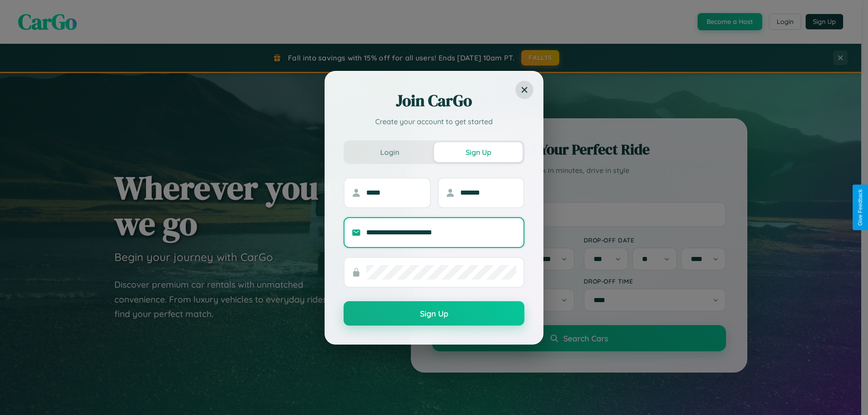 This screenshot has height=415, width=868. What do you see at coordinates (434, 101) in the screenshot?
I see `h2: Join CarGo` at bounding box center [434, 101].